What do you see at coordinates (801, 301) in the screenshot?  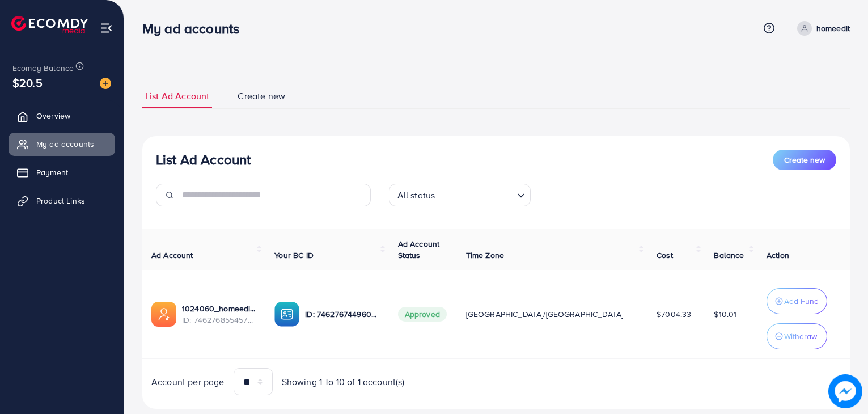 I see `p: Add Fund` at bounding box center [801, 301].